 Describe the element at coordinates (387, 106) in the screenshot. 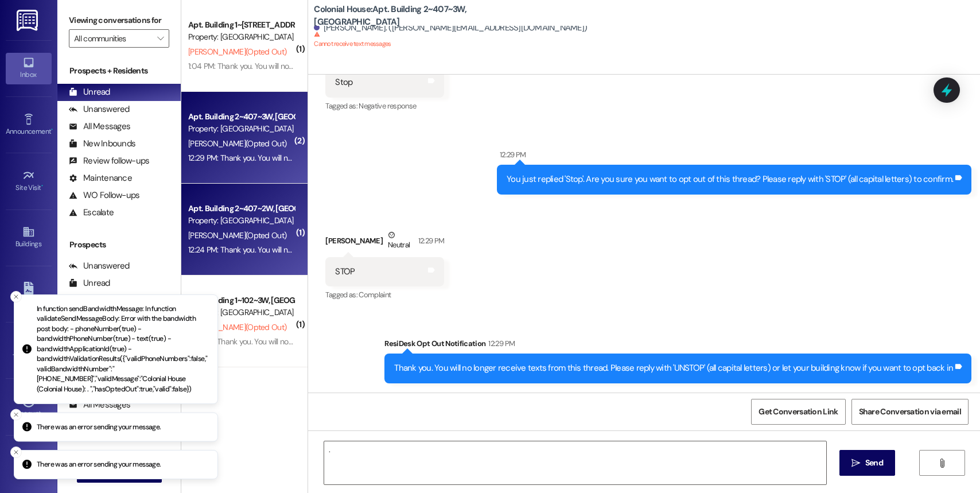

I see `span: Negative response` at that location.